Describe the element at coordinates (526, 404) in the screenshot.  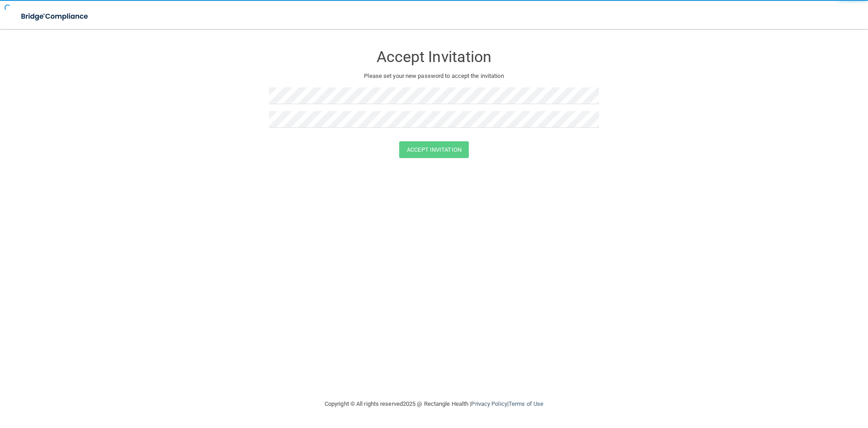
I see `a: Terms of Use` at that location.